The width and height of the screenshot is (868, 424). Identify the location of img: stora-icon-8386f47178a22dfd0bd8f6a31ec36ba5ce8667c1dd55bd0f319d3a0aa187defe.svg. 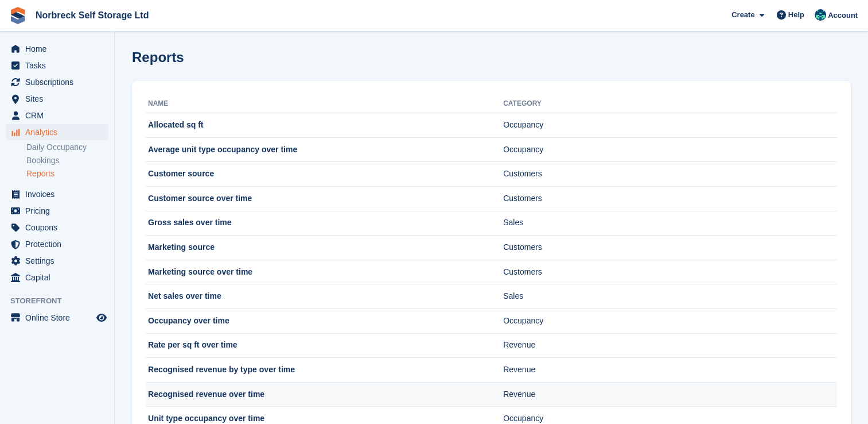
(17, 16).